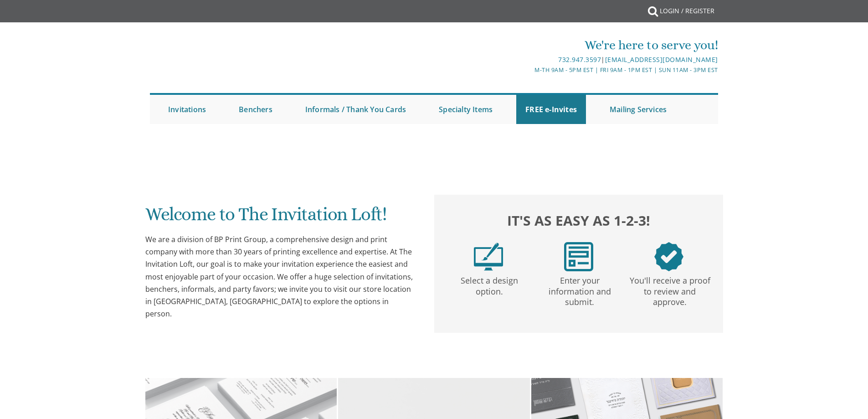 The image size is (868, 419). Describe the element at coordinates (580, 290) in the screenshot. I see `p: Enter your information and submit.` at that location.